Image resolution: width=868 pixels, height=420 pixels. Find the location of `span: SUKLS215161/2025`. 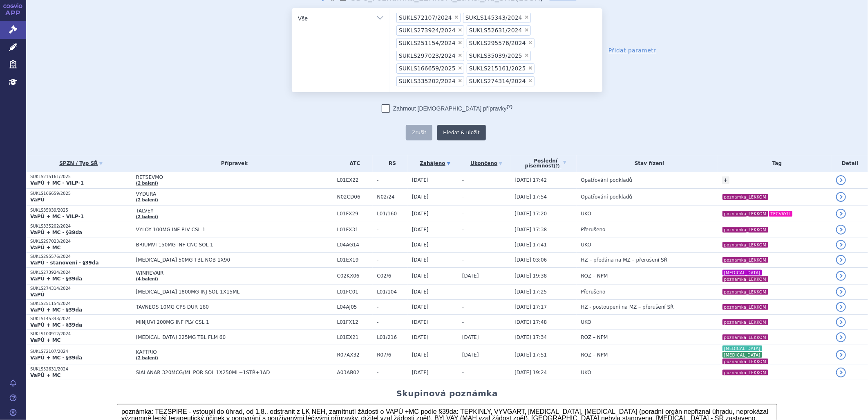

span: SUKLS215161/2025 is located at coordinates (498, 68).